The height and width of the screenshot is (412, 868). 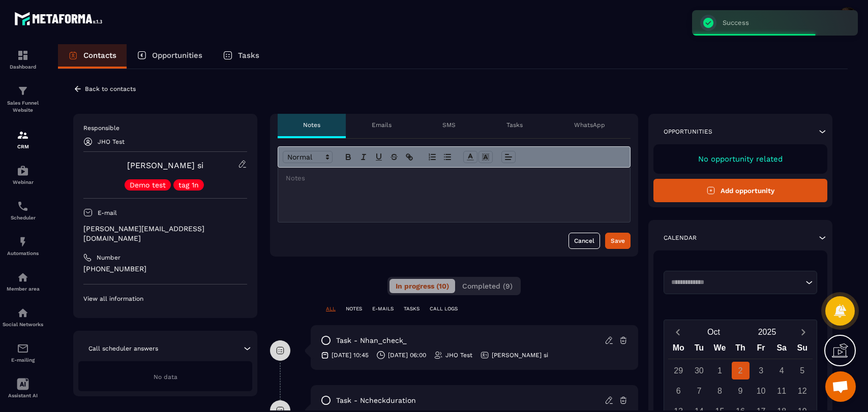 What do you see at coordinates (677, 332) in the screenshot?
I see `button: Previous month` at bounding box center [677, 332].